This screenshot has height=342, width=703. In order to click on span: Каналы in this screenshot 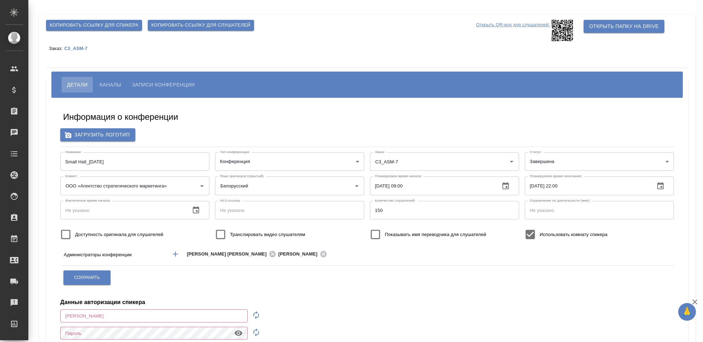, I will do `click(110, 85)`.